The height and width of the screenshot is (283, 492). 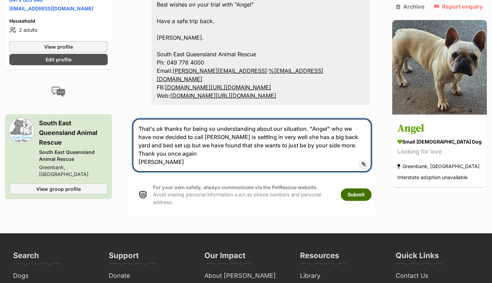 I want to click on img: conversation-icon-4a6f8262b818ee0b60e3300018af0b2d0b884aa5de6e9bcb8d3d4eeb1a70a7c4.svg, so click(x=58, y=92).